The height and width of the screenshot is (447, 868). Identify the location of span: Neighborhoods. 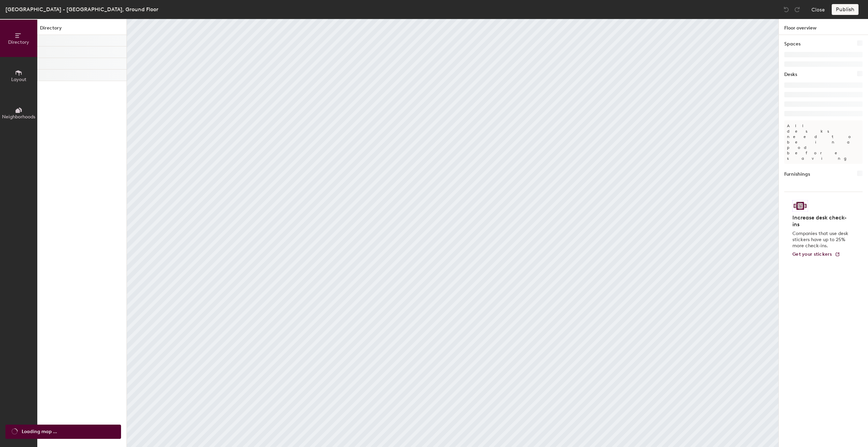
(18, 117).